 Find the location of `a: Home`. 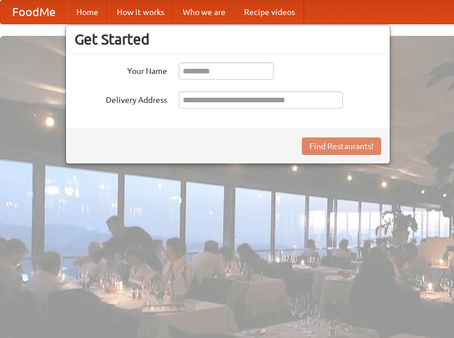

a: Home is located at coordinates (87, 12).